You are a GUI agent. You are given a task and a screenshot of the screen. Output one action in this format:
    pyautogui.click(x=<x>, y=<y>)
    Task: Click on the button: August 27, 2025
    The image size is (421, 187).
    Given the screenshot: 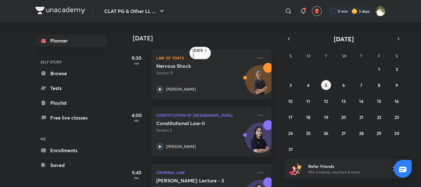 What is the action you would take?
    pyautogui.click(x=343, y=133)
    